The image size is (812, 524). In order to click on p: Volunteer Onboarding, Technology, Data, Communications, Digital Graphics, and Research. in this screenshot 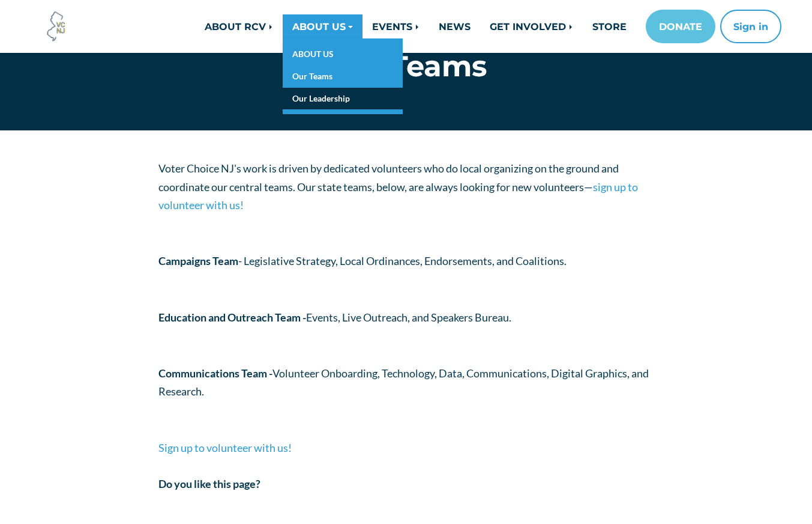, I will do `click(406, 382)`.